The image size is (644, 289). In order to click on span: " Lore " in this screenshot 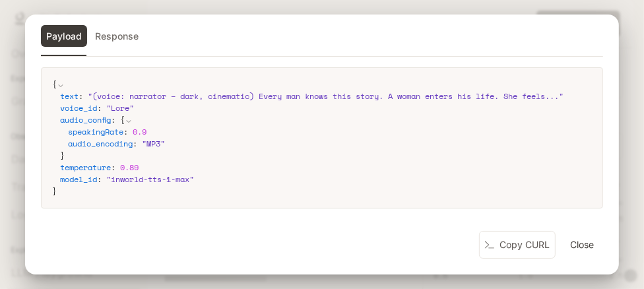, I will do `click(120, 108)`.